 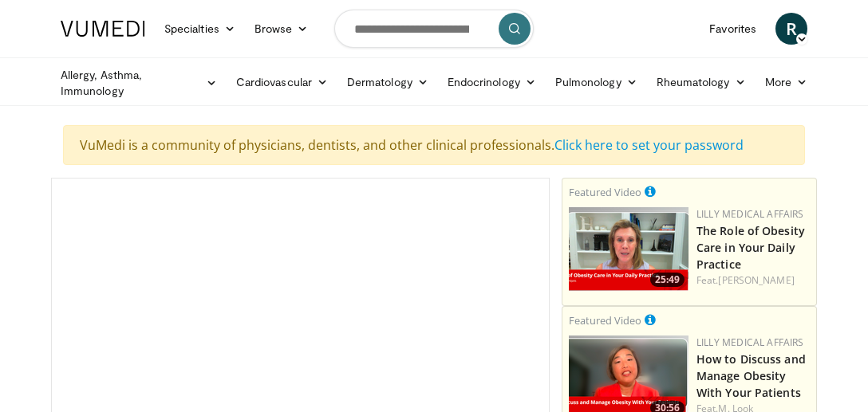 What do you see at coordinates (792, 29) in the screenshot?
I see `span: R` at bounding box center [792, 29].